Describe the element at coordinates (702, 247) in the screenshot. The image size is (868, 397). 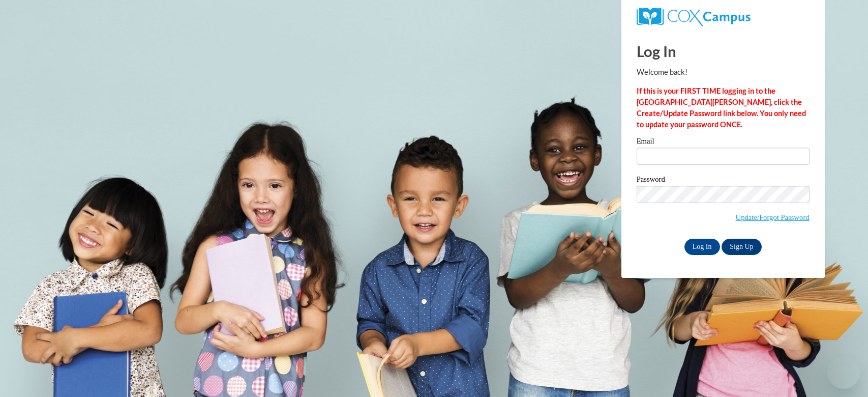
I see `input: Log In` at that location.